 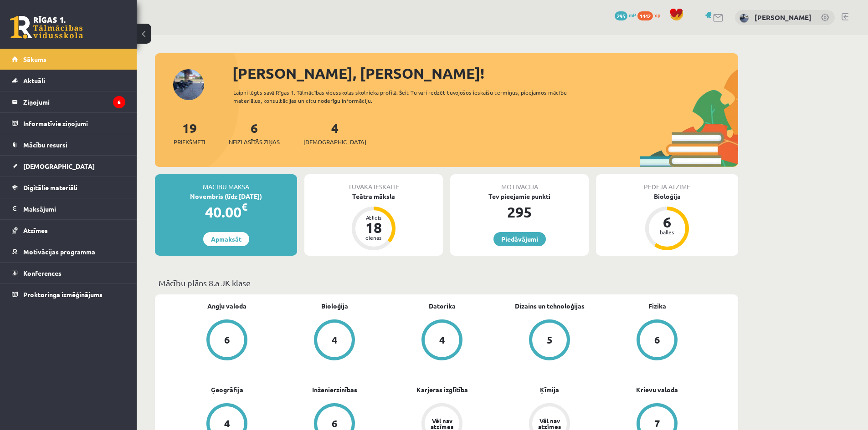 I want to click on span: 1442, so click(x=645, y=16).